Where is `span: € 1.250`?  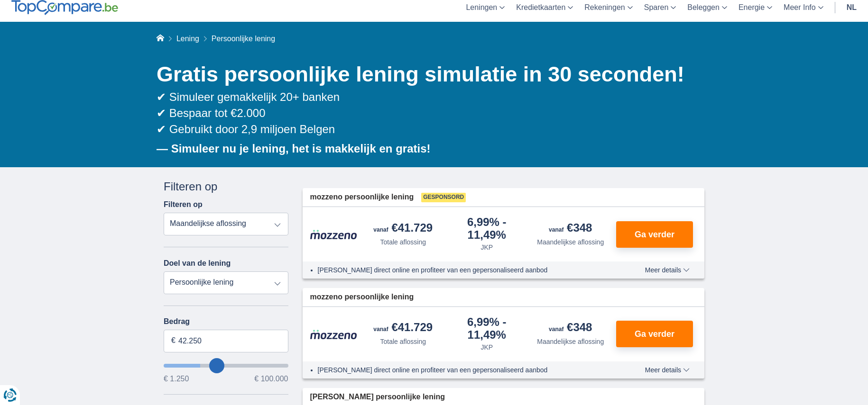 span: € 1.250 is located at coordinates (176, 379).